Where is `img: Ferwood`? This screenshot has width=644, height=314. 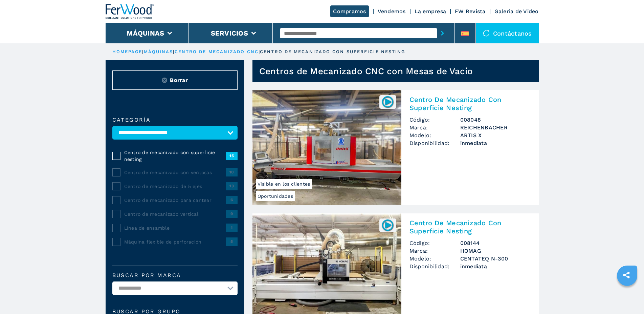 img: Ferwood is located at coordinates (130, 11).